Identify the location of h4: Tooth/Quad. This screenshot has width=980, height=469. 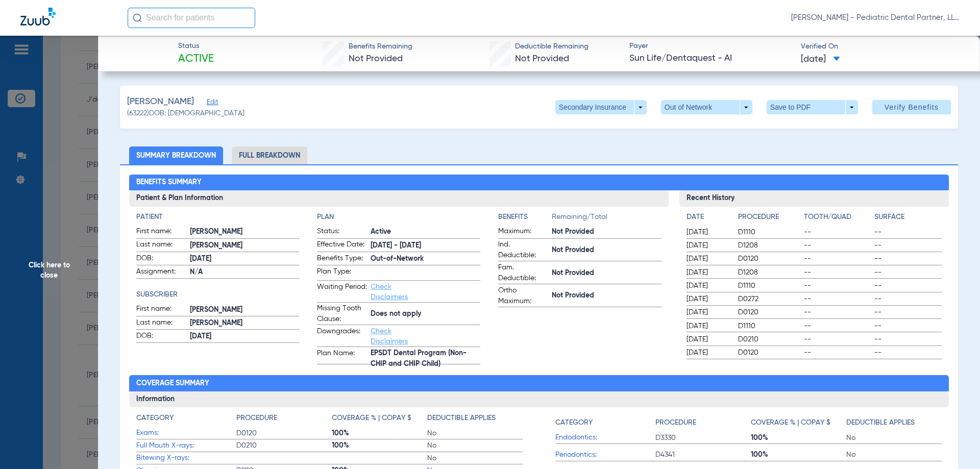
(837, 217).